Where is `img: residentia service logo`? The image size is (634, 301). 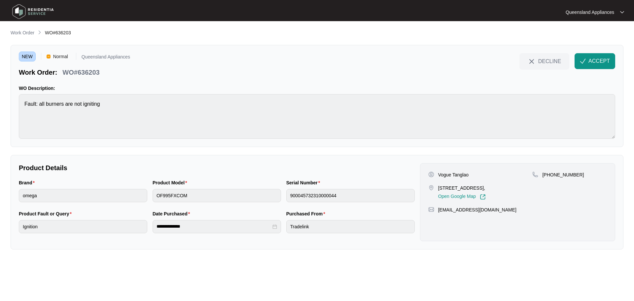 img: residentia service logo is located at coordinates (33, 12).